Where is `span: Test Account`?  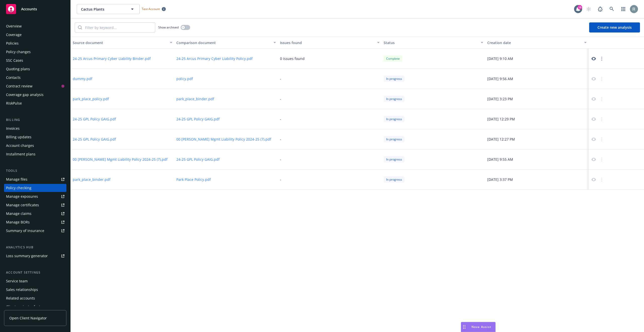
span: Test Account is located at coordinates (154, 9).